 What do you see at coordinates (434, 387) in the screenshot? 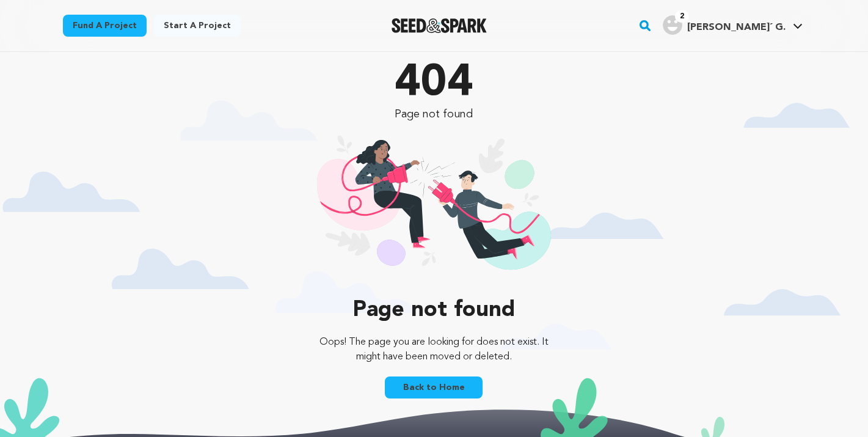
I see `a: Back to Home` at bounding box center [434, 387].